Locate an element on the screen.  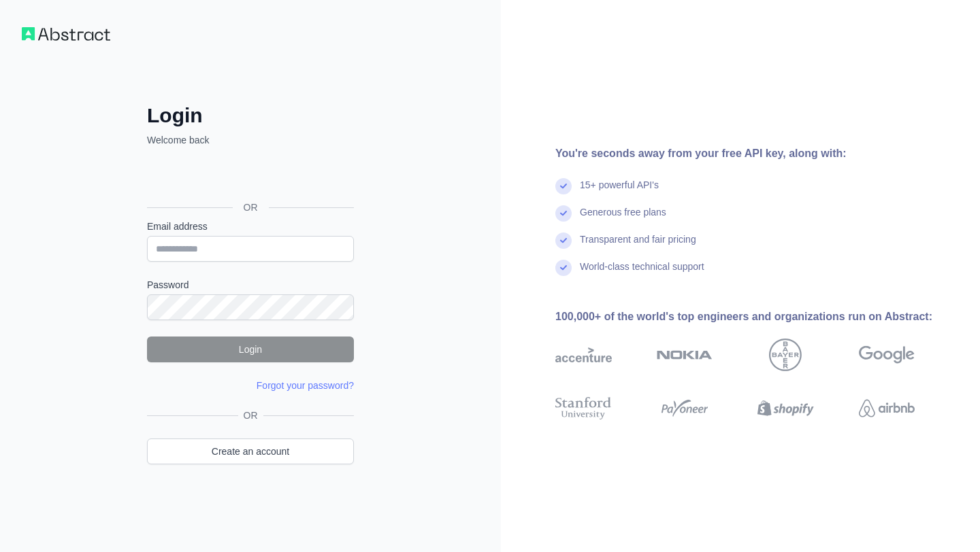
img: google is located at coordinates (887, 355).